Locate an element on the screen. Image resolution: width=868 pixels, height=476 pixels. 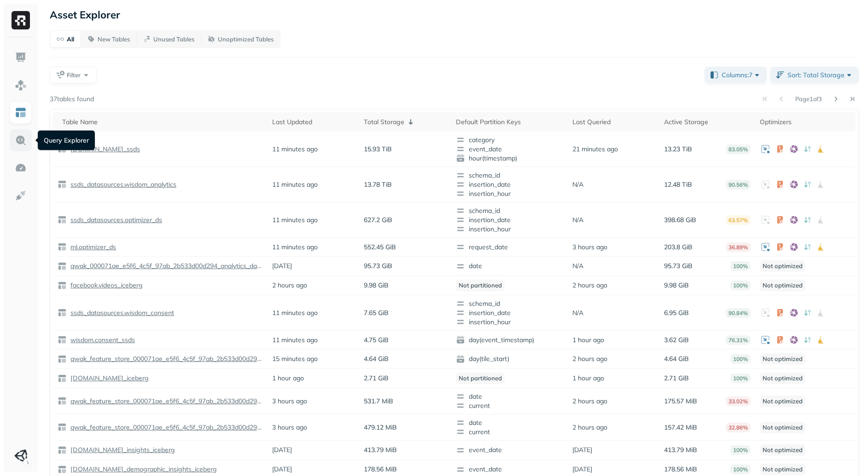
img: Assets is located at coordinates (21, 86).